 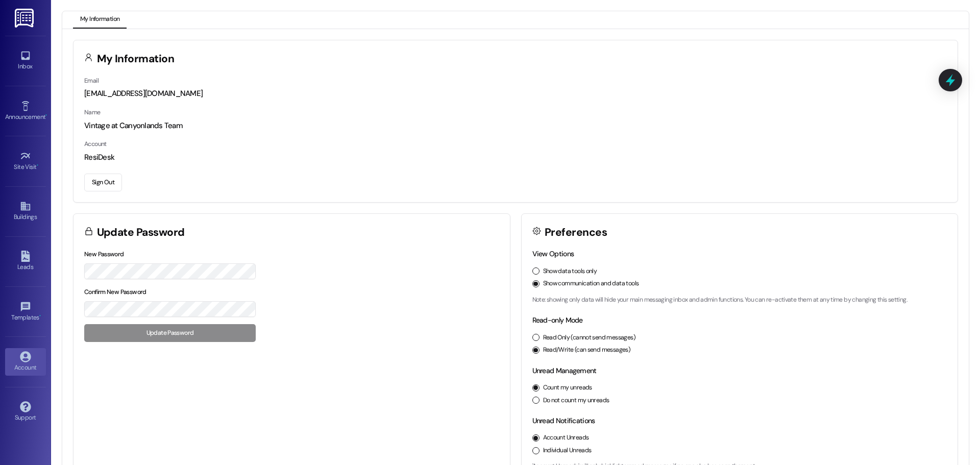 I want to click on label: Name, so click(x=92, y=112).